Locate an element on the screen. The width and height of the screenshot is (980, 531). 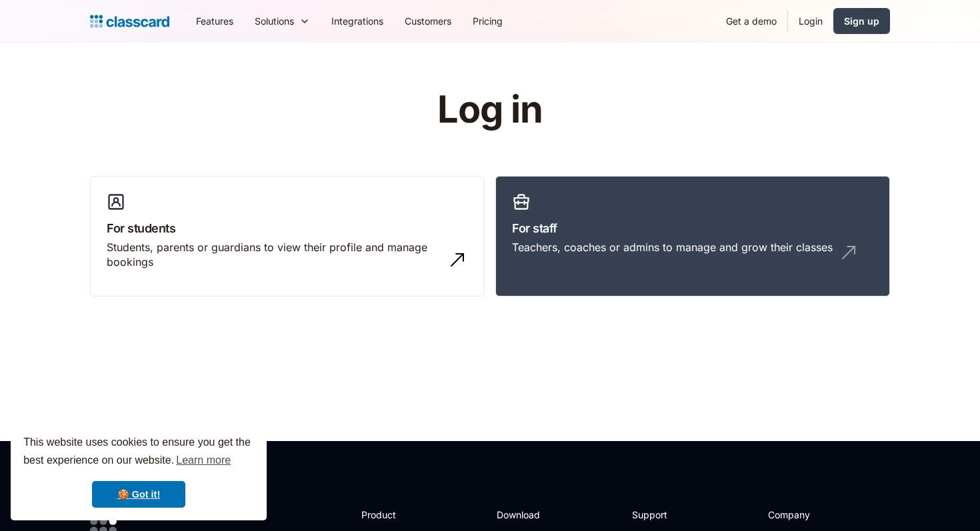
div: Teachers, coaches or admins to manage and grow their classes is located at coordinates (672, 247).